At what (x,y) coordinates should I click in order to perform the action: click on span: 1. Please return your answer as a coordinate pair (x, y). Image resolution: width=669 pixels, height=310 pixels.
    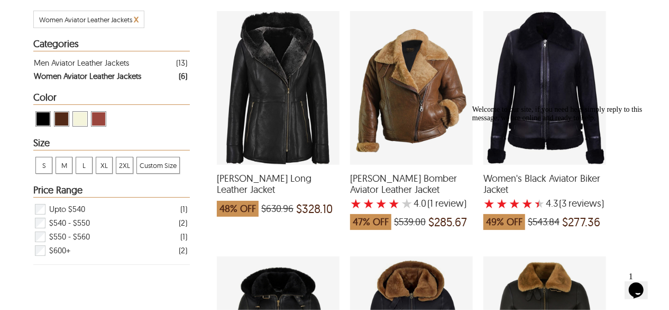
    Looking at the image, I should click on (6, 8).